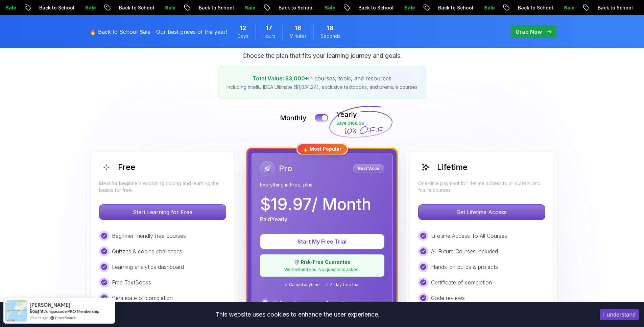 This screenshot has width=644, height=327. What do you see at coordinates (242, 36) in the screenshot?
I see `span: Days` at bounding box center [242, 36].